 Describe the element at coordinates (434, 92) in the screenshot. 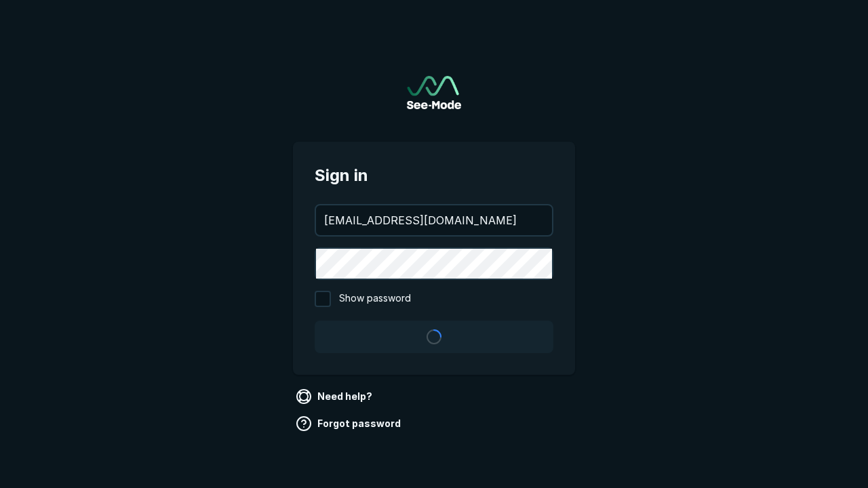

I see `a: Go to sign in` at that location.